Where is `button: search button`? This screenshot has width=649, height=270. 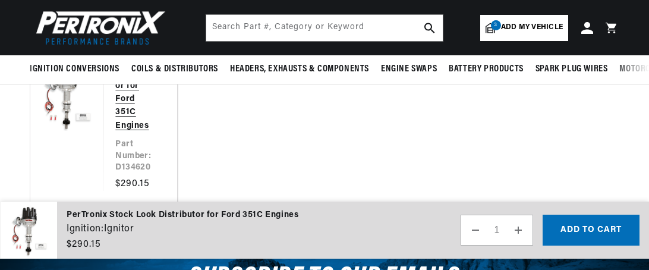 button: search button is located at coordinates (430, 28).